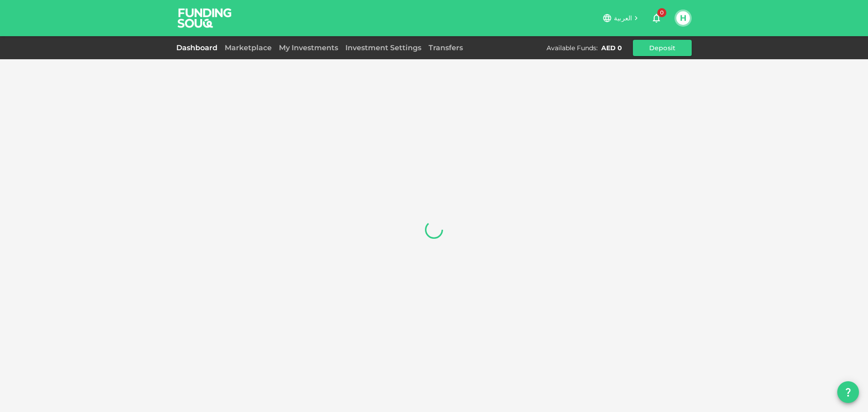 This screenshot has width=868, height=412. What do you see at coordinates (572, 48) in the screenshot?
I see `div: Available Funds :` at bounding box center [572, 48].